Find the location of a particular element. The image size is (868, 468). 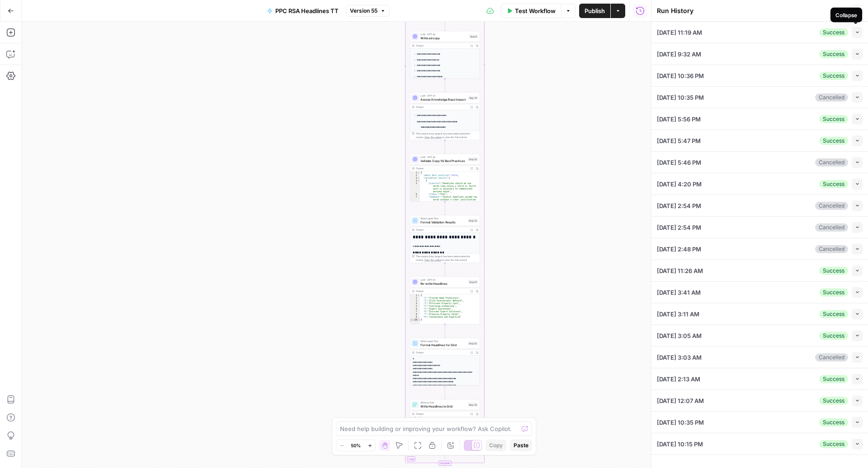

span: Validate Copy VS Best Practices is located at coordinates (443, 161).